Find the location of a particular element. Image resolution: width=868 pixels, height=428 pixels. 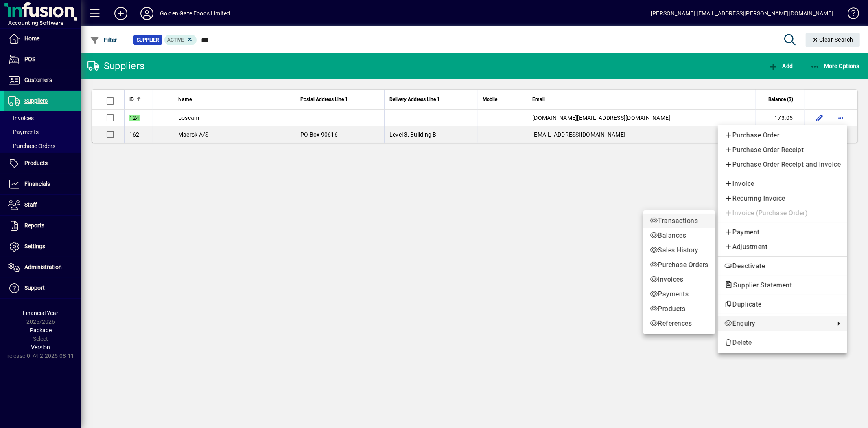

span: Invoice is located at coordinates (783, 184).